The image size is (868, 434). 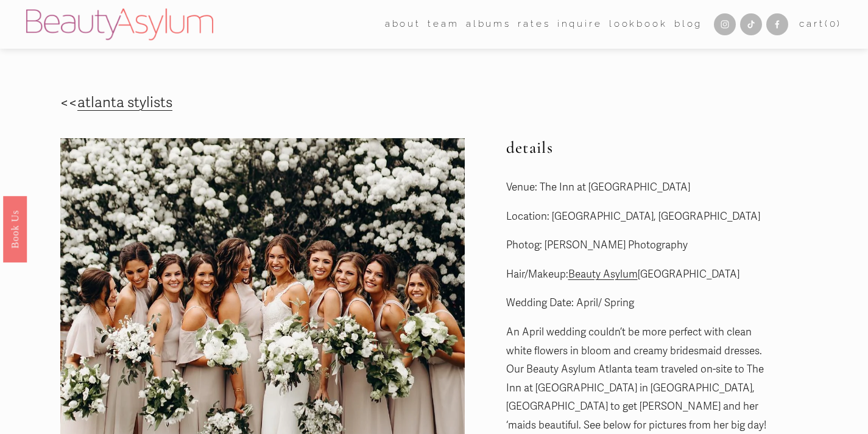 What do you see at coordinates (443, 24) in the screenshot?
I see `span: team` at bounding box center [443, 24].